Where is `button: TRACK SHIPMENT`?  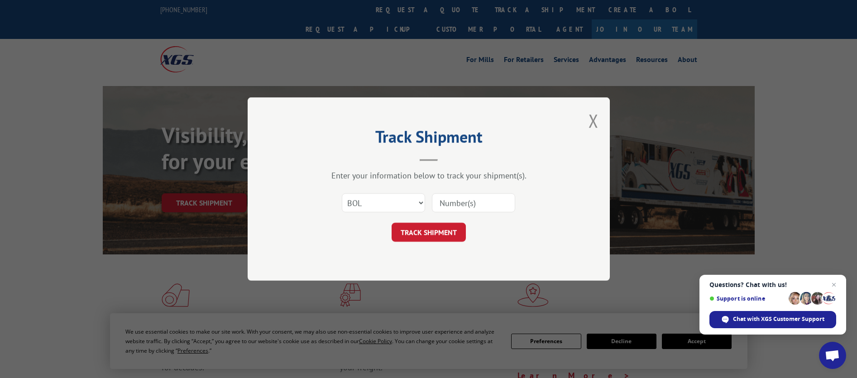 button: TRACK SHIPMENT is located at coordinates (429, 232).